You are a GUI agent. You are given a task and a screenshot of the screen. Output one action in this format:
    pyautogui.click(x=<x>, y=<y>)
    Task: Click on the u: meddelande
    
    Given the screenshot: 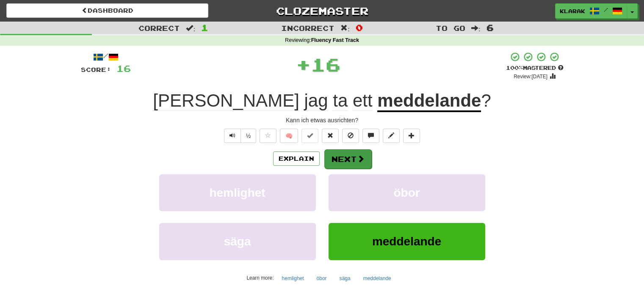 What is the action you would take?
    pyautogui.click(x=429, y=101)
    